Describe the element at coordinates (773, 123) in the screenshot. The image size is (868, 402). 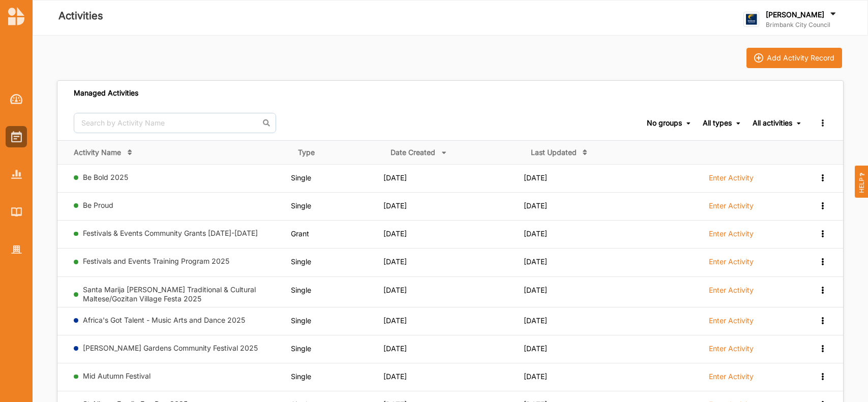
I see `div: All activities` at that location.